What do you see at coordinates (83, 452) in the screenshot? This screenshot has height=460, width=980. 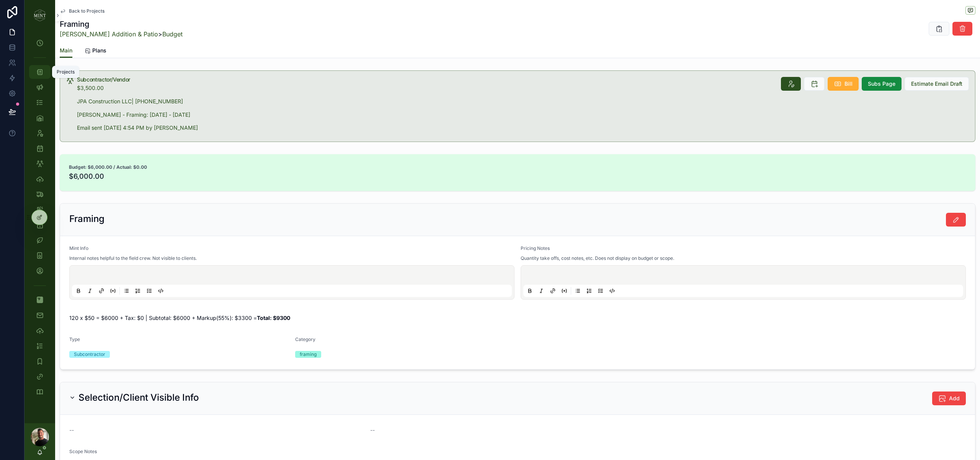 I see `span: Scope Notes` at bounding box center [83, 452].